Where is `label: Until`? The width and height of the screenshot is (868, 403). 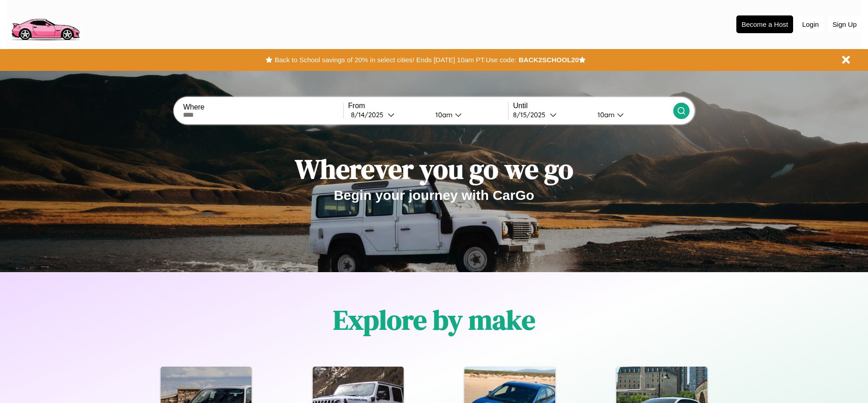
label: Until is located at coordinates (593, 106).